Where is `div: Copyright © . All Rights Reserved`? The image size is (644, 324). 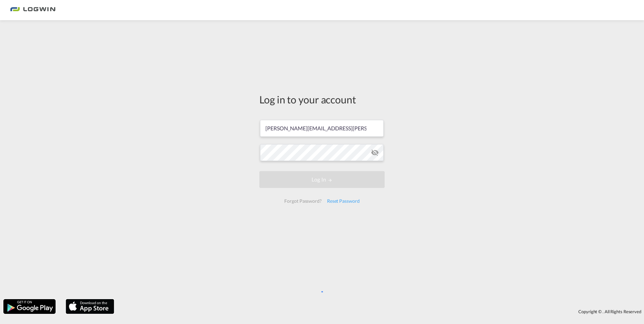
div: Copyright © . All Rights Reserved is located at coordinates (380, 312).